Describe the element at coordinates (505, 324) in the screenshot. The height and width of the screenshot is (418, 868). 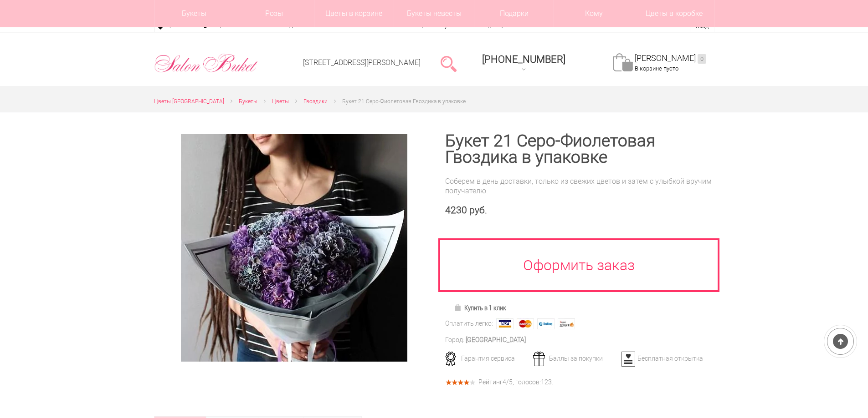
I see `img: Visa` at that location.